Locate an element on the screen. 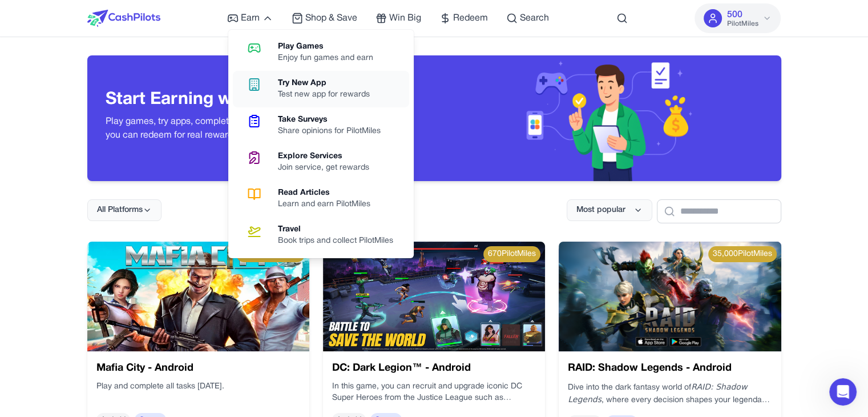  div: Try New App is located at coordinates (328, 84).